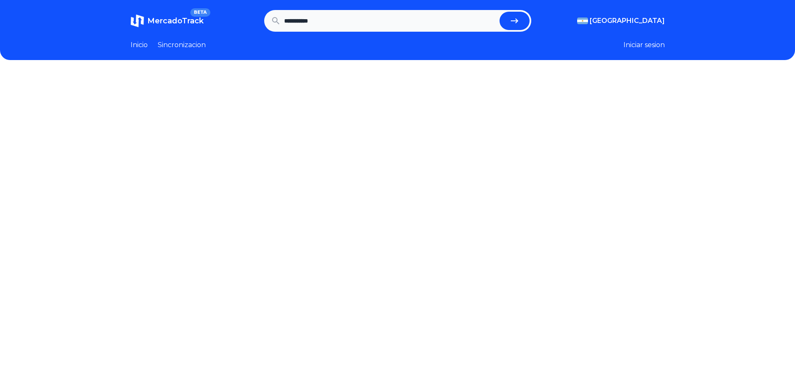 This screenshot has height=377, width=795. I want to click on img: MercadoTrack, so click(137, 21).